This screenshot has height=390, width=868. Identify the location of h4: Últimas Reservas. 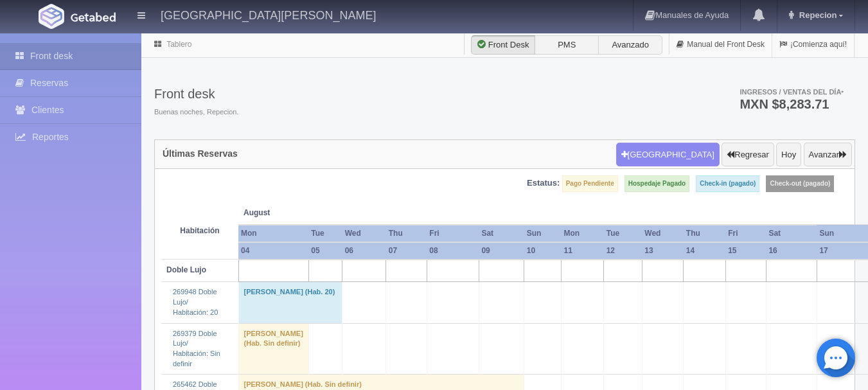
(200, 153).